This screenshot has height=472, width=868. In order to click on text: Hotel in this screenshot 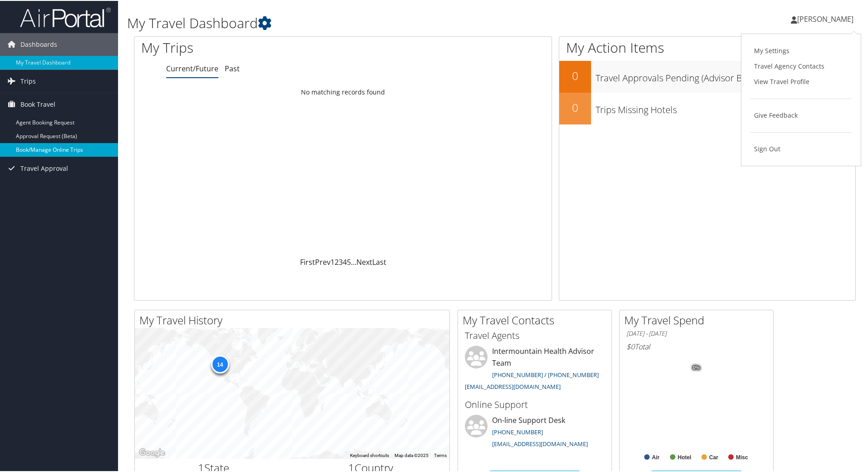, I will do `click(685, 456)`.